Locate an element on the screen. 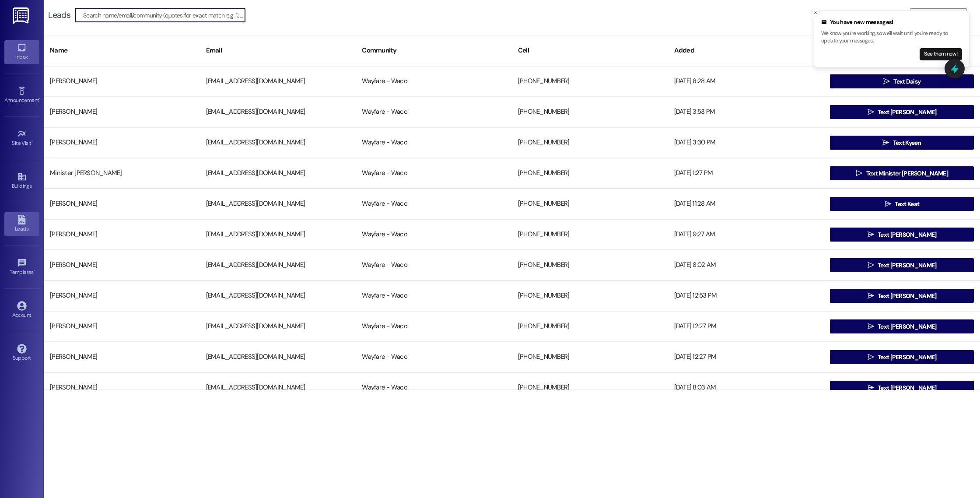  button: See them now! is located at coordinates (941, 54).